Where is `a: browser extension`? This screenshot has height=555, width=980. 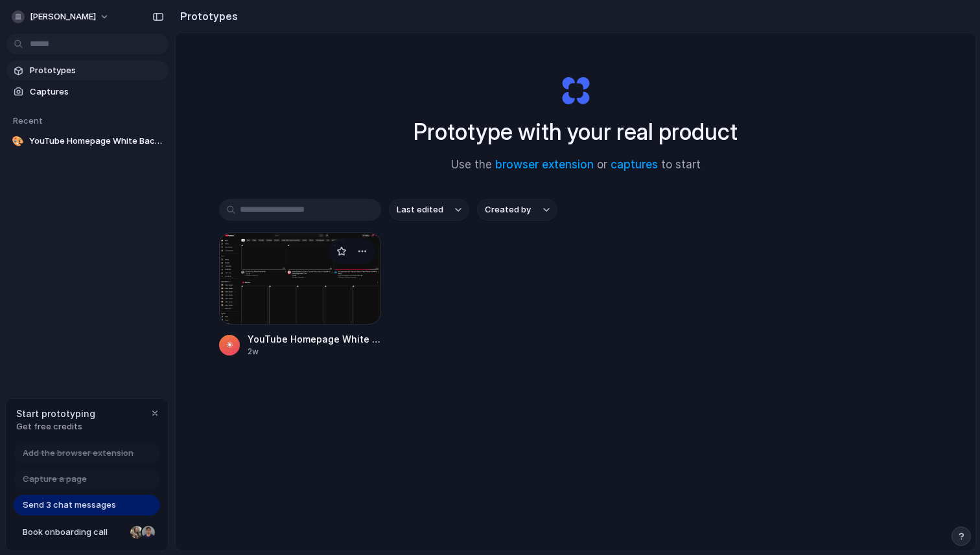 a: browser extension is located at coordinates (544, 164).